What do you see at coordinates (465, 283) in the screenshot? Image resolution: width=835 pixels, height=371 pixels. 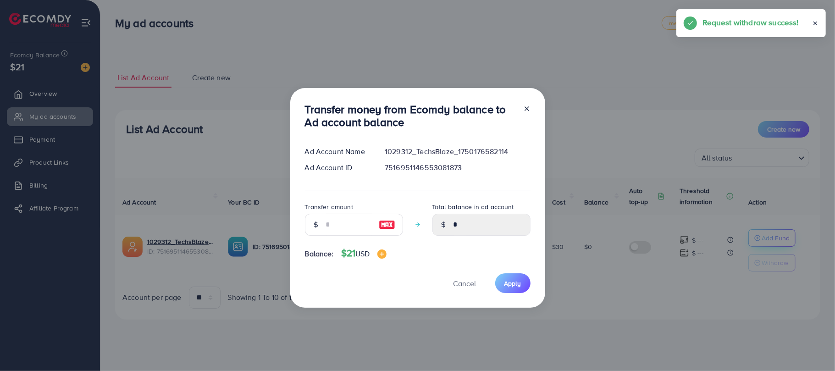 I see `span: Cancel` at bounding box center [465, 283].